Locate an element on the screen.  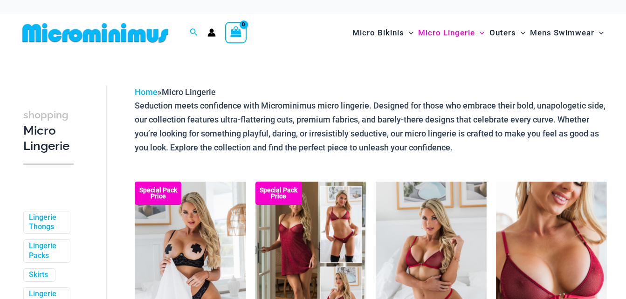
img: MM SHOP LOGO FLAT is located at coordinates (95, 33).